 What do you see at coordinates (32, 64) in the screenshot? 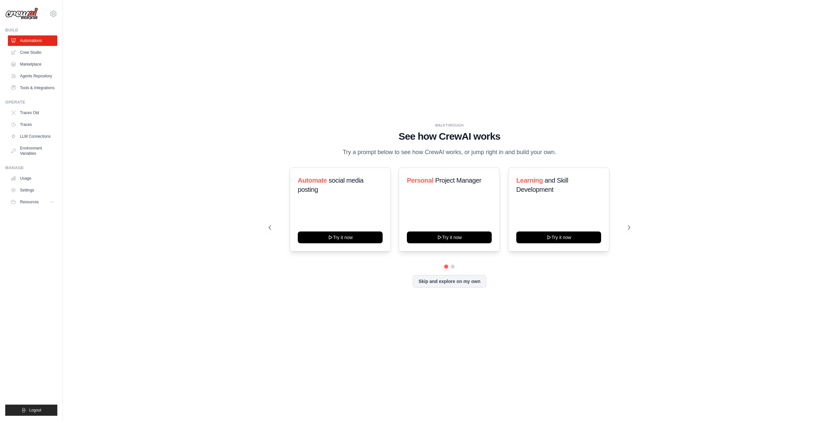
I see `a: Marketplace` at bounding box center [32, 64].